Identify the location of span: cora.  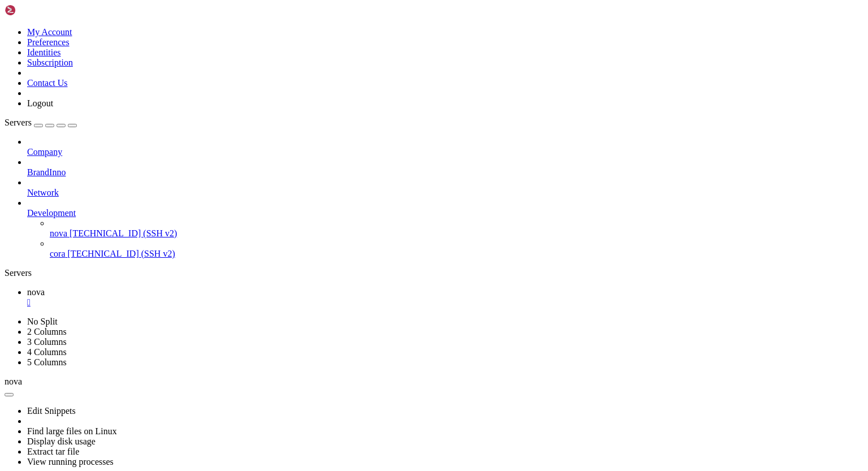
(57, 253).